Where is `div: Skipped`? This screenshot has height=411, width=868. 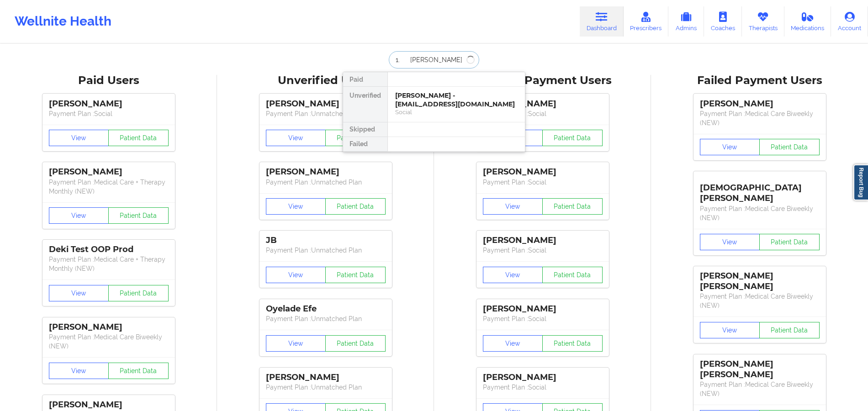
div: Skipped is located at coordinates (365, 130).